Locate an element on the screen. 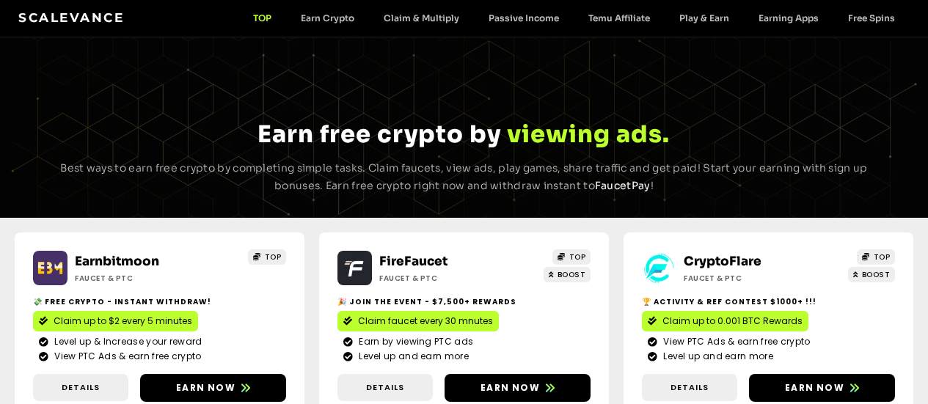  span: Earn by viewing PTC ads is located at coordinates (414, 342).